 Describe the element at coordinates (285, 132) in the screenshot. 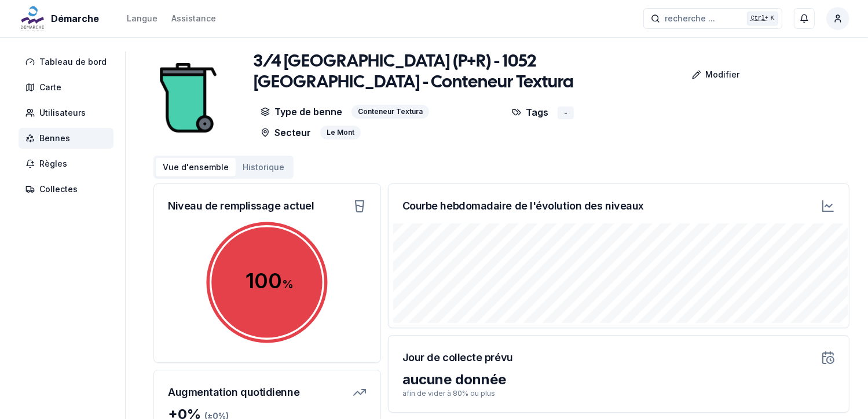

I see `p: Secteur` at that location.